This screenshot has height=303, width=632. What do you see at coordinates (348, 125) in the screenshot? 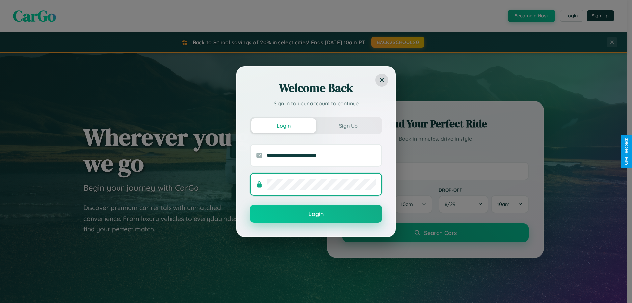
I see `button: Sign Up` at bounding box center [348, 125].